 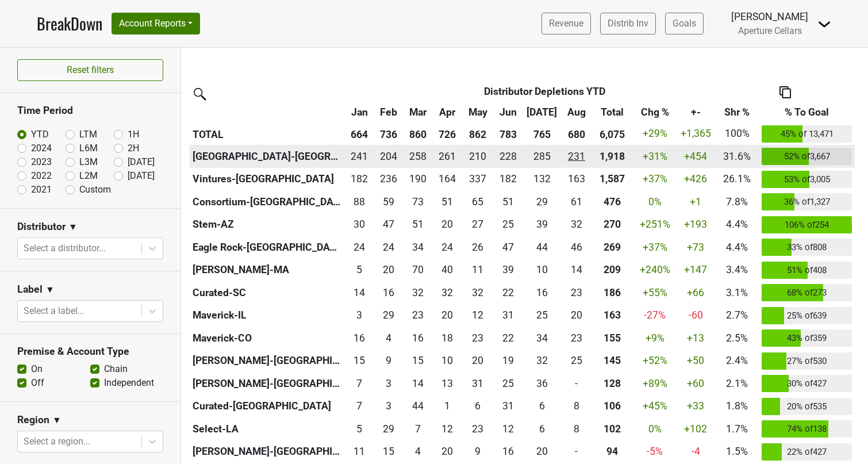 What do you see at coordinates (576, 179) in the screenshot?
I see `div: 163` at bounding box center [576, 179].